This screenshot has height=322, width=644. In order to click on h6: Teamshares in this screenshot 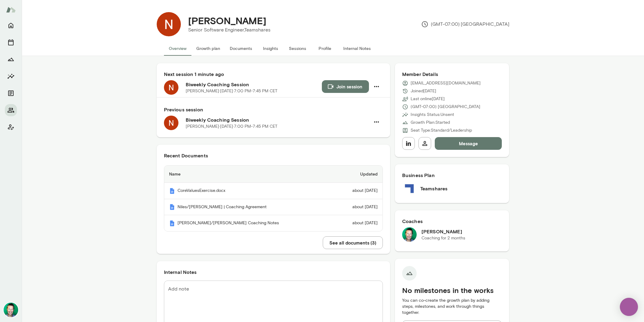, I will do `click(434, 188)`.